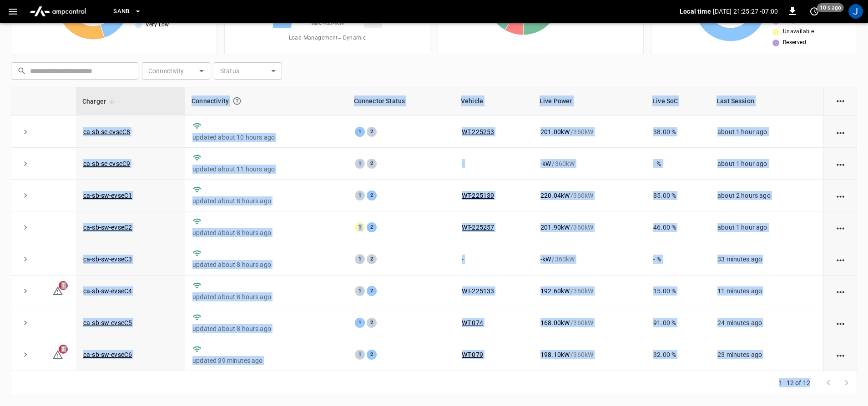 Image resolution: width=868 pixels, height=406 pixels. Describe the element at coordinates (58, 291) in the screenshot. I see `a: 1` at that location.